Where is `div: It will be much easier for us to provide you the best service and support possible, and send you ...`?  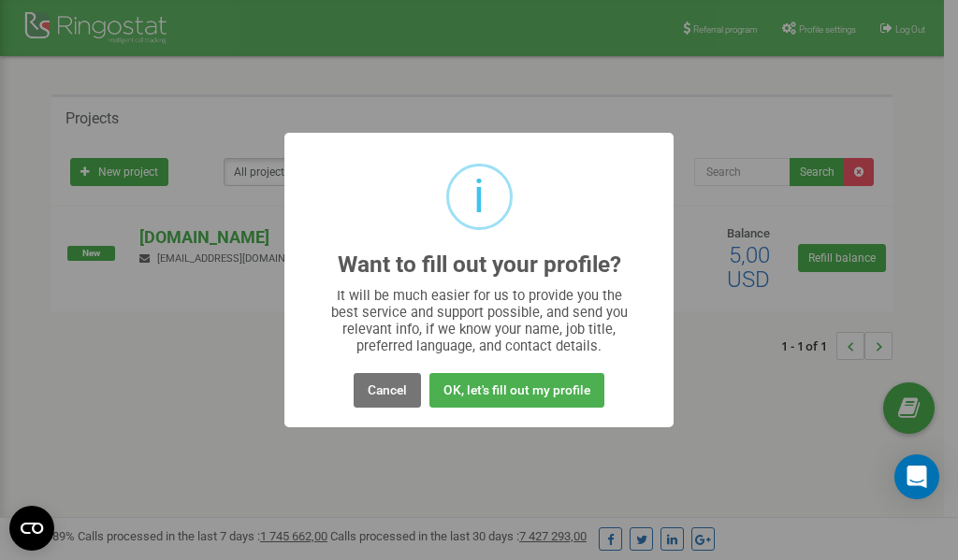
div: It will be much easier for us to provide you the best service and support possible, and send you ... is located at coordinates (479, 321).